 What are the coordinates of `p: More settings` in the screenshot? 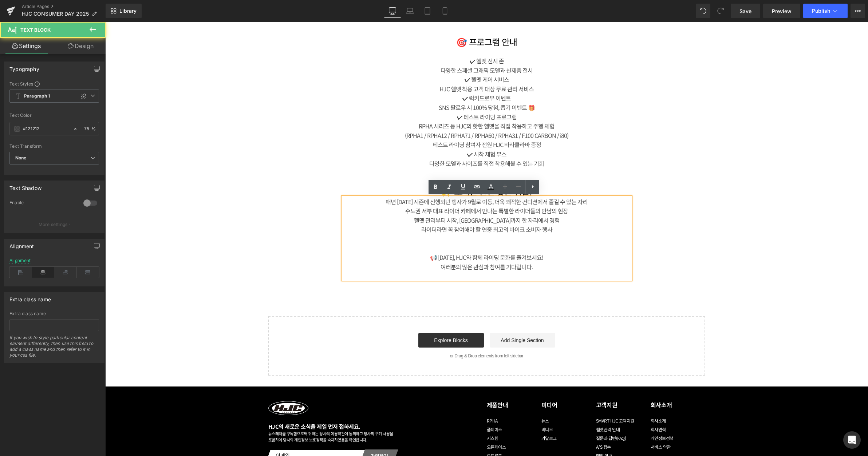 It's located at (53, 224).